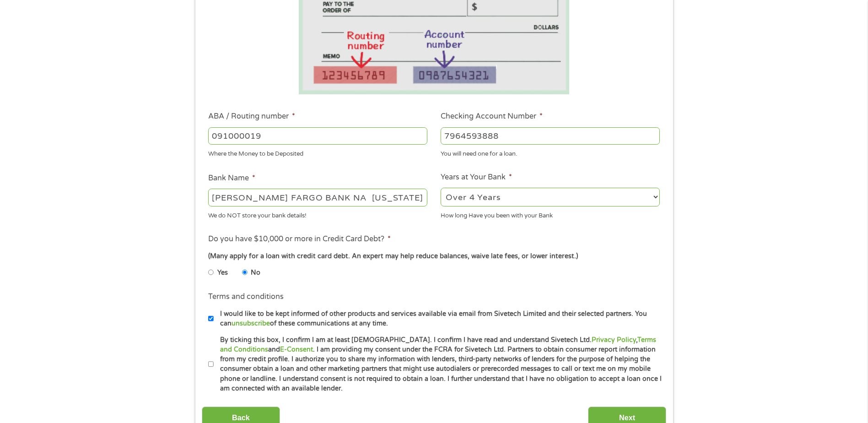  What do you see at coordinates (550, 214) in the screenshot?
I see `div: How long Have you been with your Bank` at bounding box center [550, 214].